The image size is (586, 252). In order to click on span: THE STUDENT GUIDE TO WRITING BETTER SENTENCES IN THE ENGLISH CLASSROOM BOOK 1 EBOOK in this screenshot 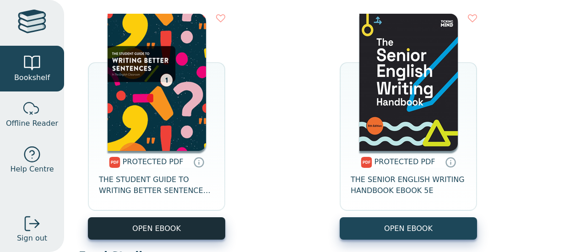, I will do `click(157, 186)`.